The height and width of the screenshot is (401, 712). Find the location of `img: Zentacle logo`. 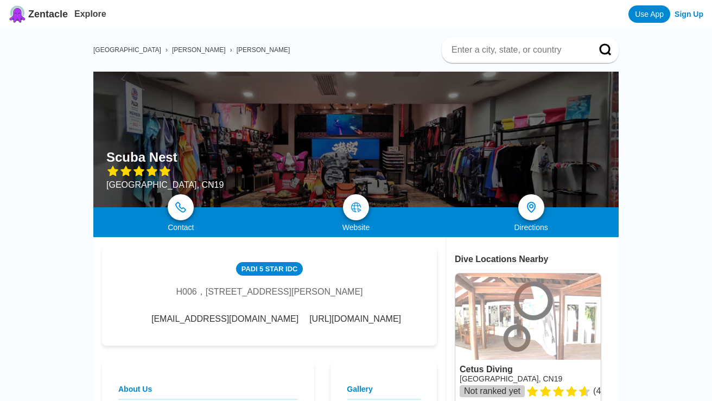

img: Zentacle logo is located at coordinates (17, 14).